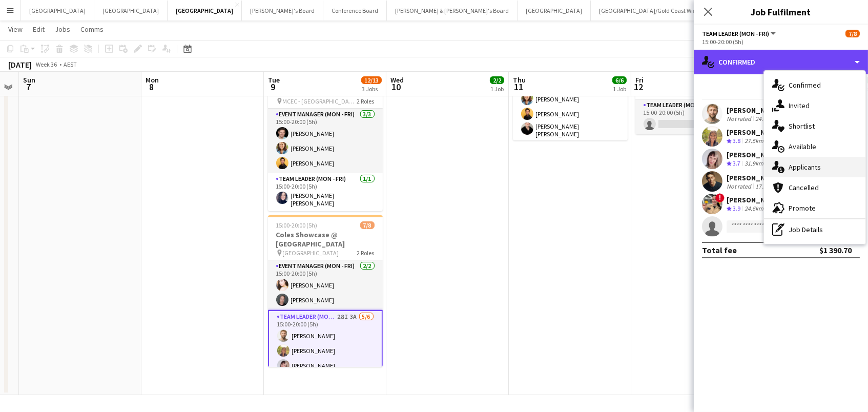  I want to click on span: Jobs, so click(62, 29).